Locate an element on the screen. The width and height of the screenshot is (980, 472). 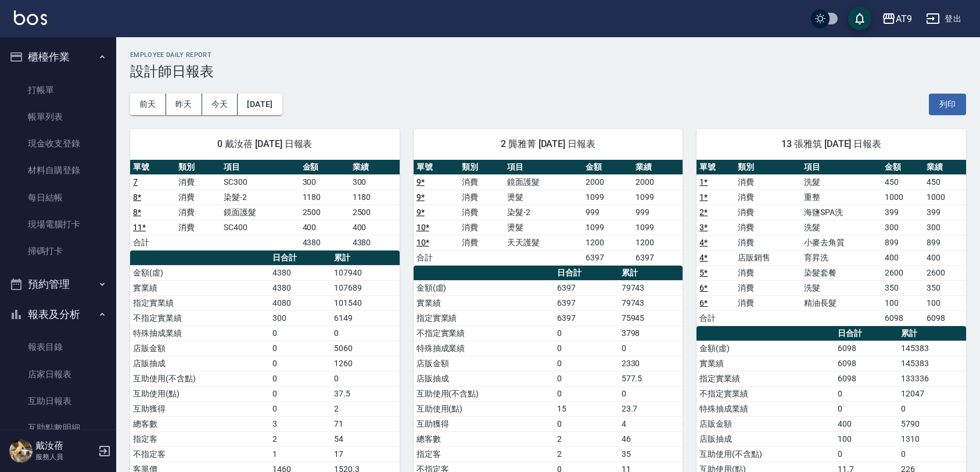
td: 互助獲得 is located at coordinates (200, 408).